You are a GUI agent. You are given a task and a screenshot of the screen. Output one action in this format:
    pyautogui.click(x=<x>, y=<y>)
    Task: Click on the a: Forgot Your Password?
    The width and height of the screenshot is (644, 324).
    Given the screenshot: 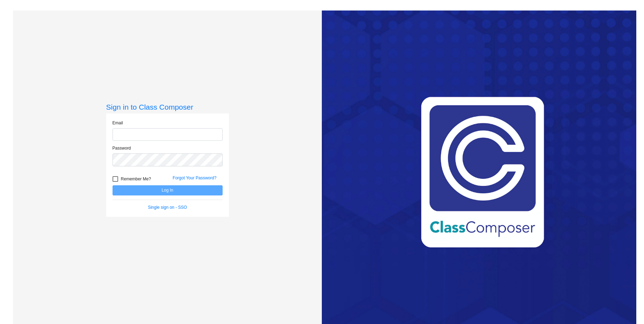 What is the action you would take?
    pyautogui.click(x=195, y=178)
    